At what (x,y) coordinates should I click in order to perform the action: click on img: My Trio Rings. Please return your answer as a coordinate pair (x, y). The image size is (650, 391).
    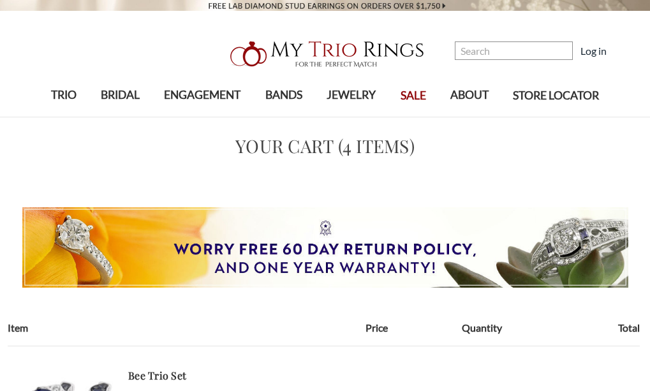
    Looking at the image, I should click on (325, 54).